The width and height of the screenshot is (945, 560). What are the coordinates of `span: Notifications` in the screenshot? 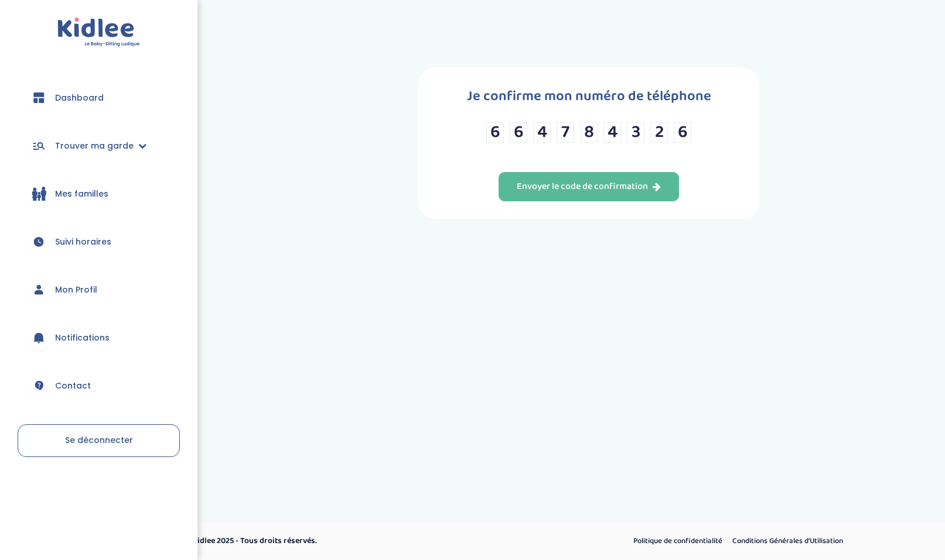 It's located at (82, 338).